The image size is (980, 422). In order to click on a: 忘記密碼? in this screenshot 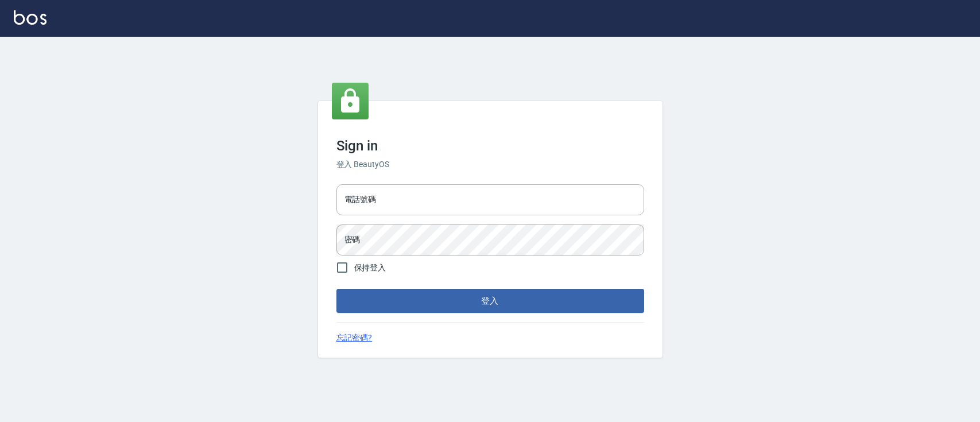, I will do `click(355, 338)`.